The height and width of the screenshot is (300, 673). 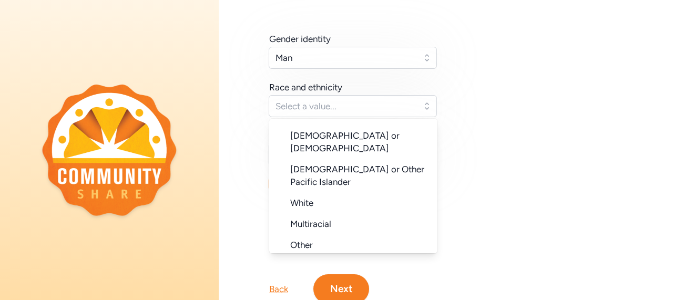 What do you see at coordinates (299, 39) in the screenshot?
I see `div: Gender identity` at bounding box center [299, 39].